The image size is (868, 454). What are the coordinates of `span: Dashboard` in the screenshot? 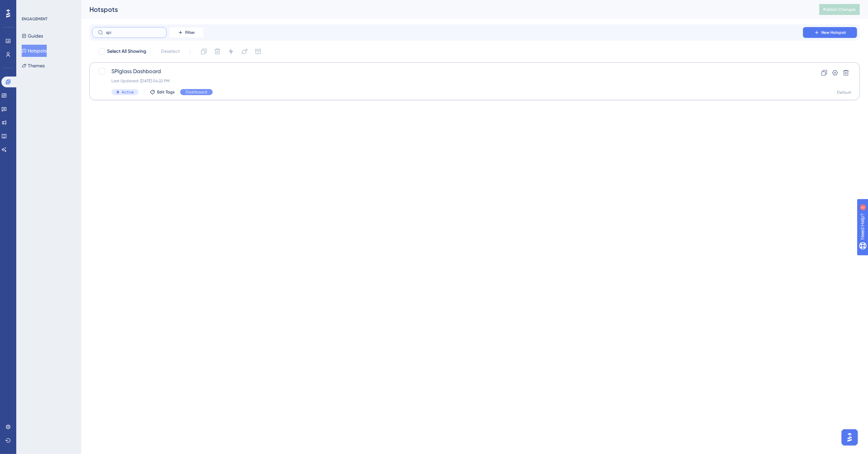 It's located at (197, 92).